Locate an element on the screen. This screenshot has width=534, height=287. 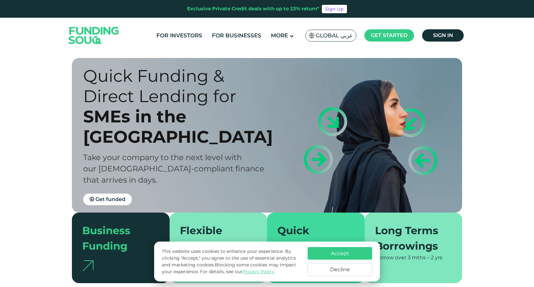
span: Borrow over is located at coordinates (390, 258).